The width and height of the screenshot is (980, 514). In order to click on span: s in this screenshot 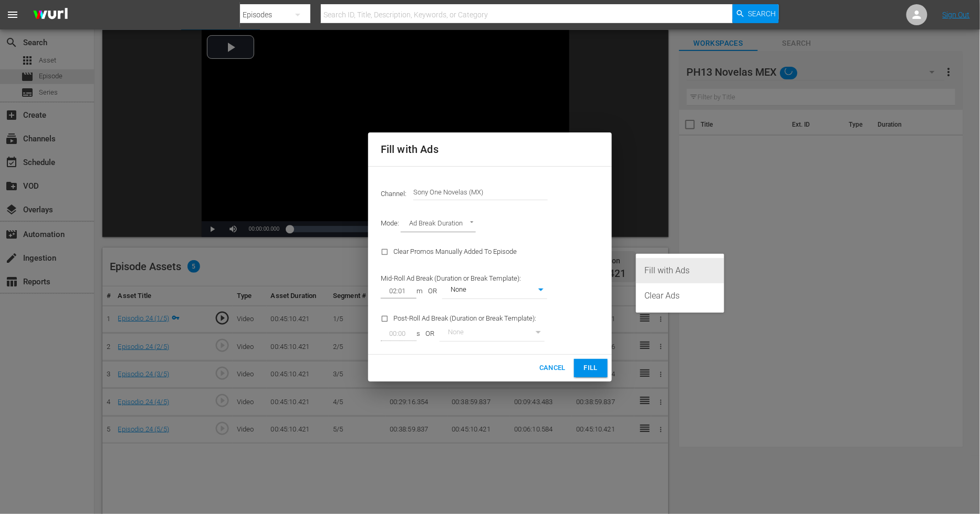, I will do `click(418, 333)`.